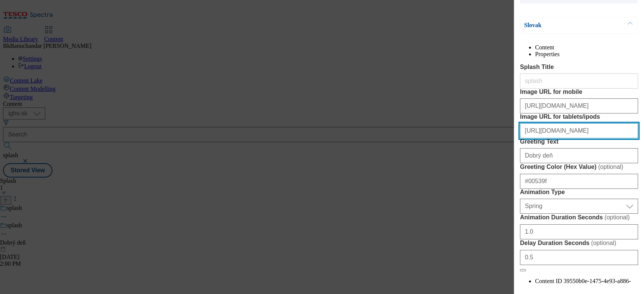 The width and height of the screenshot is (644, 294). Describe the element at coordinates (586, 54) in the screenshot. I see `li: Properties` at that location.